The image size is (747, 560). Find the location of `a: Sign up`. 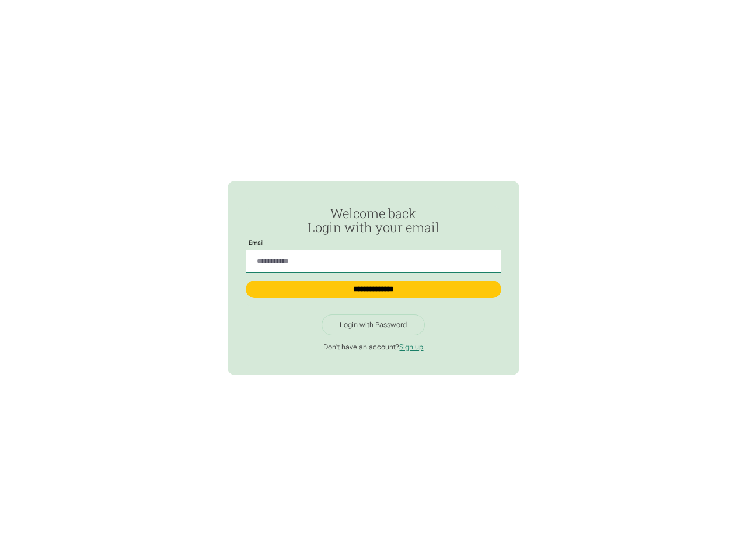

a: Sign up is located at coordinates (411, 347).